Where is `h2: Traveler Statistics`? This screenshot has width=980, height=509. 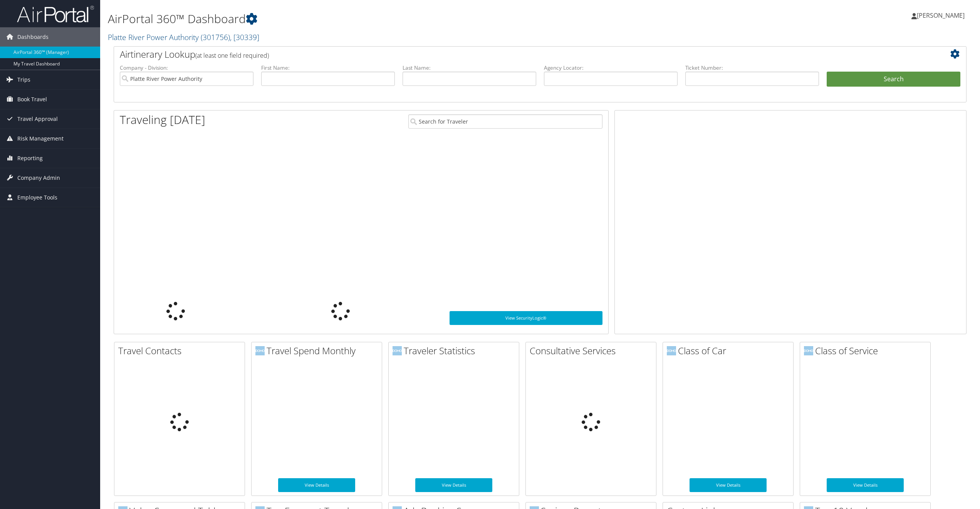 h2: Traveler Statistics is located at coordinates (456, 351).